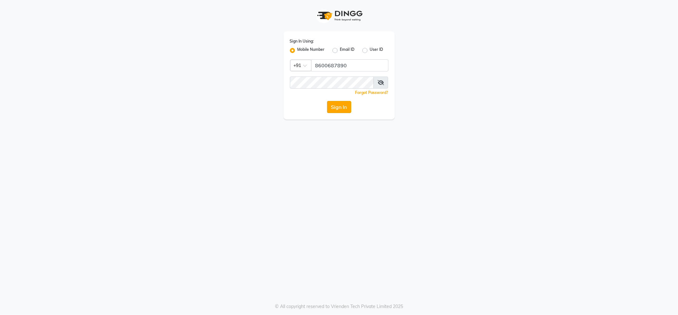 The image size is (678, 315). I want to click on button: Sign In, so click(339, 107).